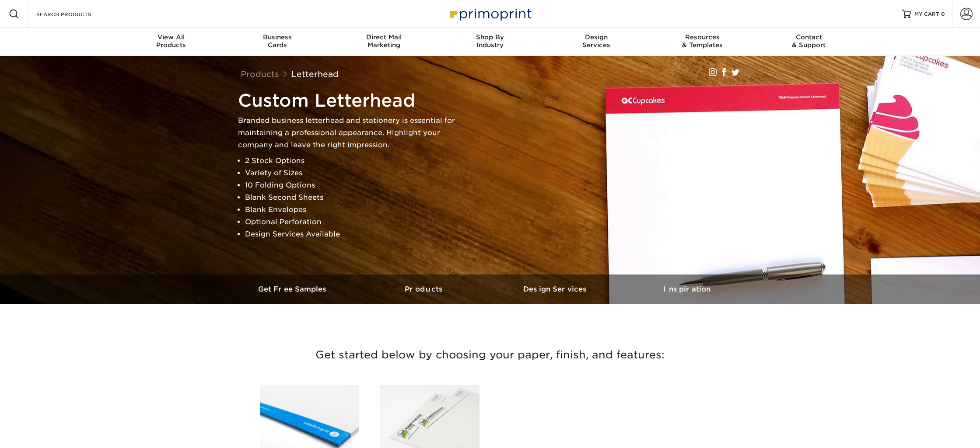 The image size is (980, 448). I want to click on h3: Get started below by choosing your paper, finish, and features:, so click(490, 355).